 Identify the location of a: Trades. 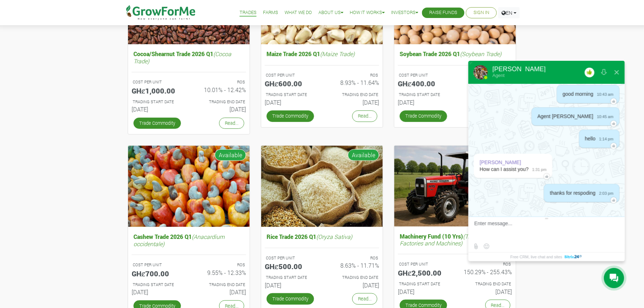
(248, 13).